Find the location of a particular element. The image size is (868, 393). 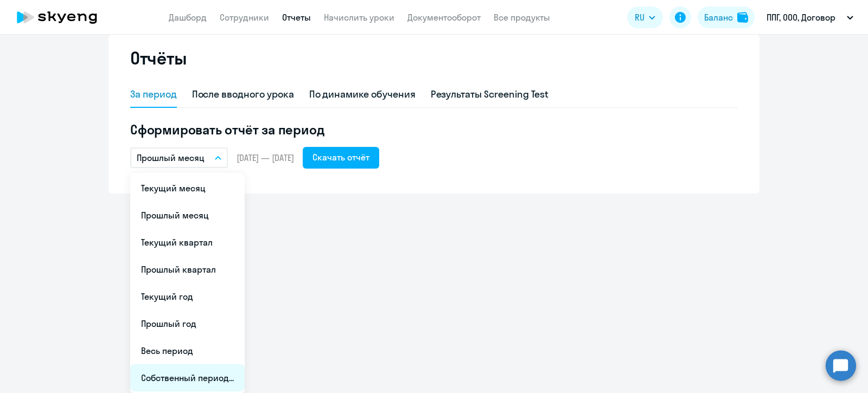

a: Балансbalance is located at coordinates (726, 18).